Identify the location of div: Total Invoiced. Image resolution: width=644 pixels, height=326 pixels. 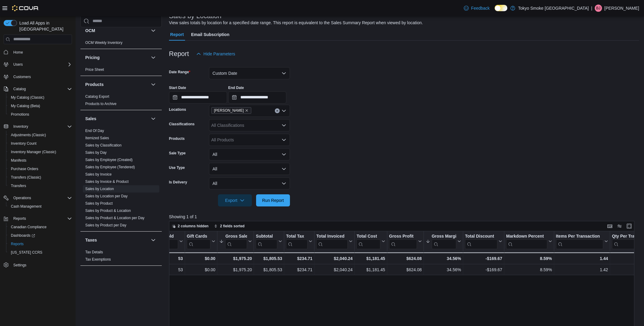
(332, 236).